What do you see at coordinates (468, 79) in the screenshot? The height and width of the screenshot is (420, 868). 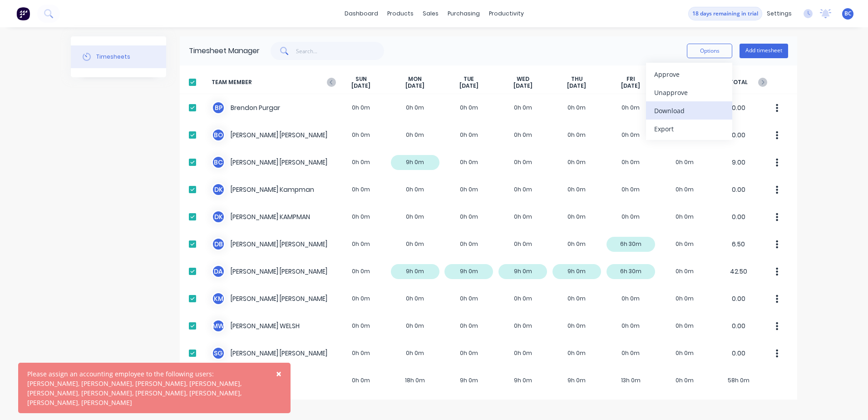 I see `span: TUE` at bounding box center [468, 79].